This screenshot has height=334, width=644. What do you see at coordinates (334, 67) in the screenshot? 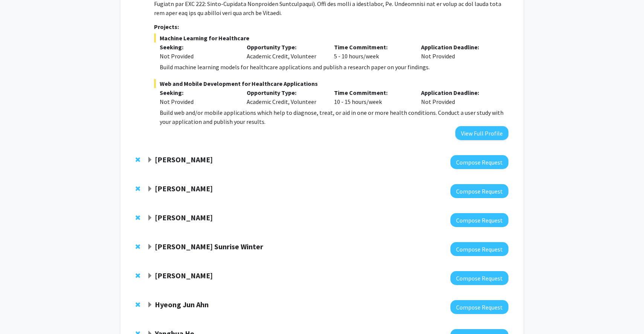
I see `p: Build machine learning models for healthcare applications and publish a research paper on your fi...` at bounding box center [334, 67].